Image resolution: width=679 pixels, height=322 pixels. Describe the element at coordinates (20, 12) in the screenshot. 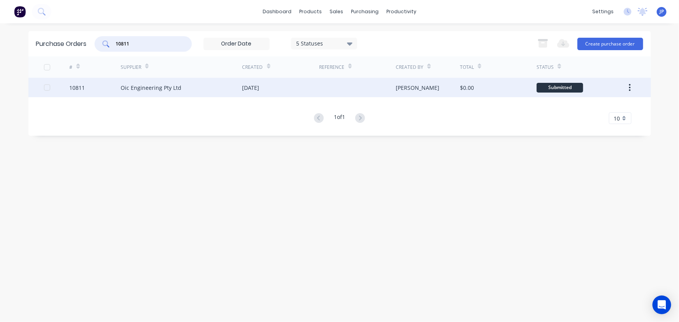

I see `img: Factory` at that location.